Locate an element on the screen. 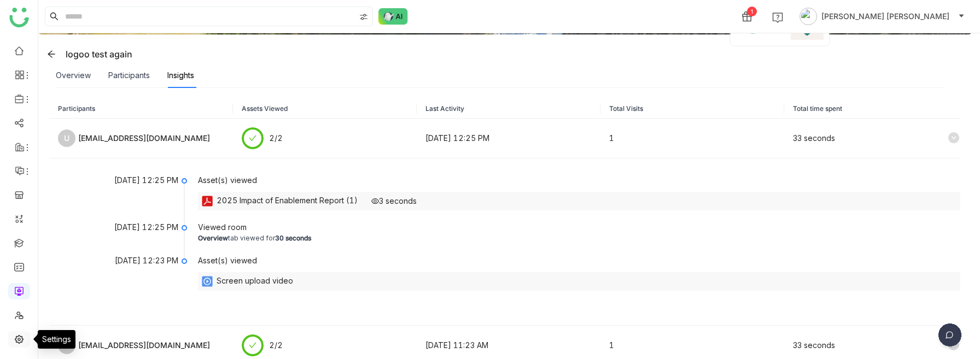  img: avatar is located at coordinates (808, 16).